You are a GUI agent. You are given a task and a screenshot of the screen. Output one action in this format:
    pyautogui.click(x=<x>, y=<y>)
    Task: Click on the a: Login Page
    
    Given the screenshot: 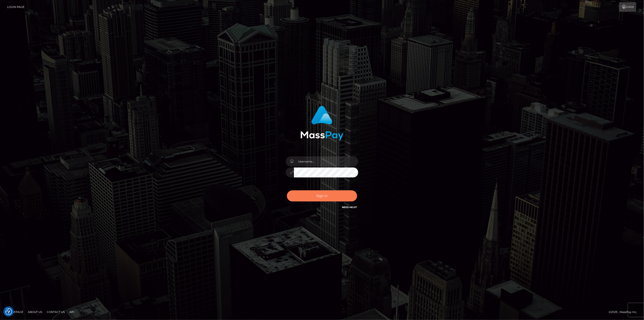 What is the action you would take?
    pyautogui.click(x=16, y=7)
    